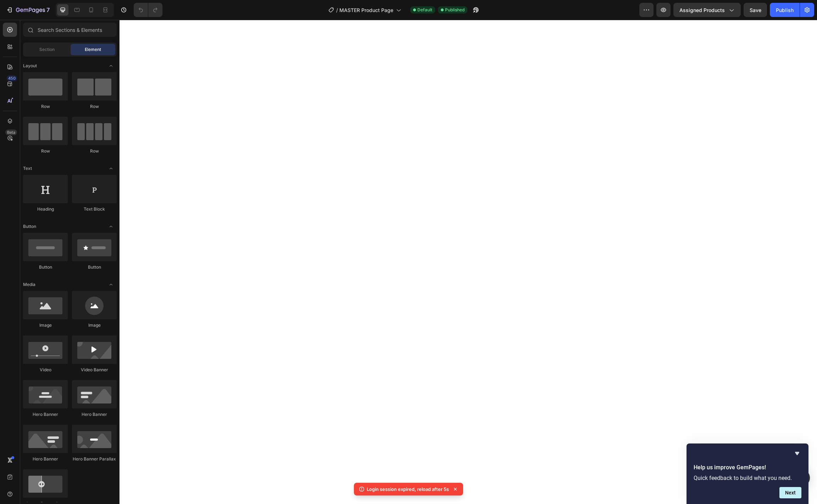 This screenshot has width=817, height=504. I want to click on input: Search Sections & Elements, so click(70, 30).